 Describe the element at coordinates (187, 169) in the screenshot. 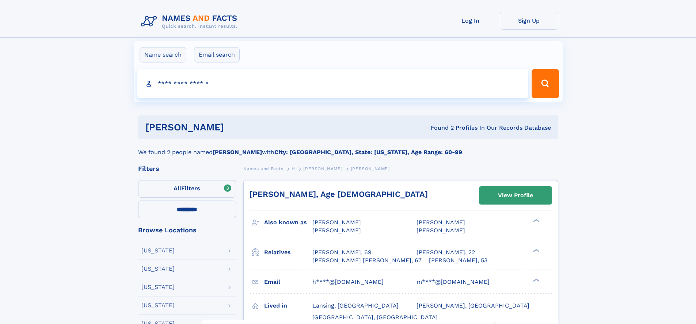

I see `div: Filters` at that location.